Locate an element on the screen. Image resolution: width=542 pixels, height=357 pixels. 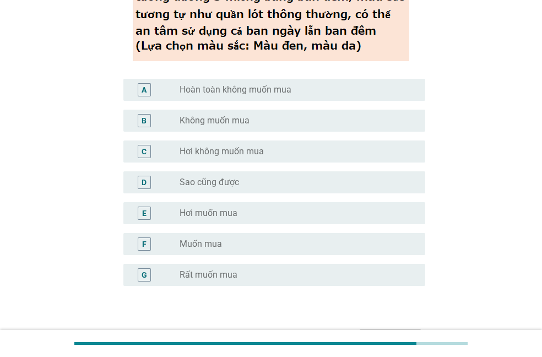
label: Rất muốn mua is located at coordinates (208, 275).